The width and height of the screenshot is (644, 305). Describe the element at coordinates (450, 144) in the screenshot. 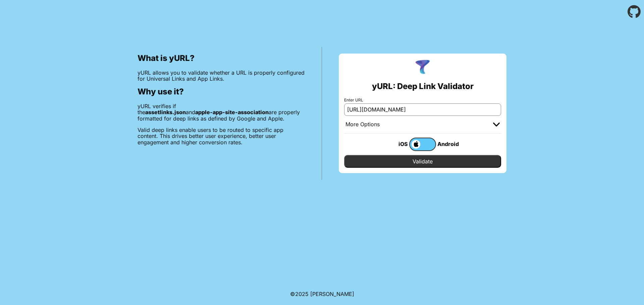

I see `div: Android` at that location.